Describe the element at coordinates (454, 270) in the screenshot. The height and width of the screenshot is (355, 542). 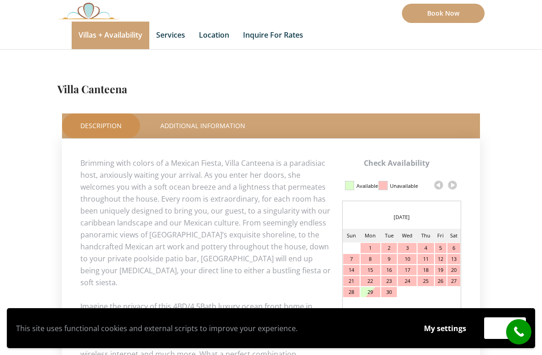
I see `div: 20` at that location.